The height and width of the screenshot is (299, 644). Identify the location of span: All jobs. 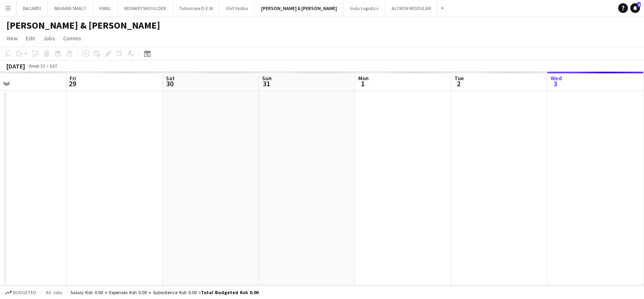
(54, 292).